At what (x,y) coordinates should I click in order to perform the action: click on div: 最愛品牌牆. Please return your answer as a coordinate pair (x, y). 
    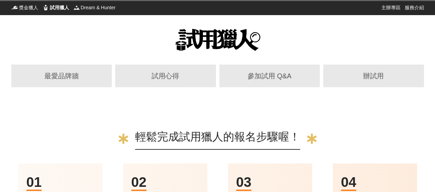
    Looking at the image, I should click on (62, 76).